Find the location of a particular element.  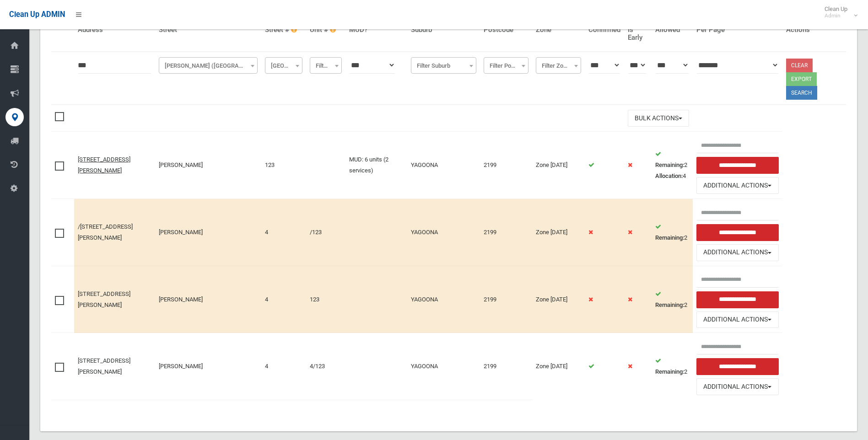

small: Admin is located at coordinates (836, 16).